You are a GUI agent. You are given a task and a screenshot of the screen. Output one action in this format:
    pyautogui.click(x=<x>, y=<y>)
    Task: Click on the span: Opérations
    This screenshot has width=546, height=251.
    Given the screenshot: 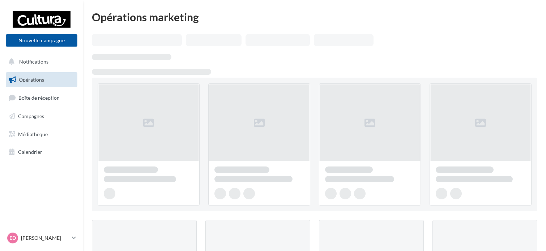 What is the action you would take?
    pyautogui.click(x=31, y=80)
    